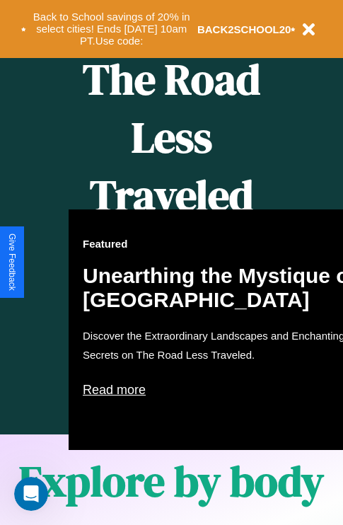  I want to click on div: Give Feedback, so click(12, 262).